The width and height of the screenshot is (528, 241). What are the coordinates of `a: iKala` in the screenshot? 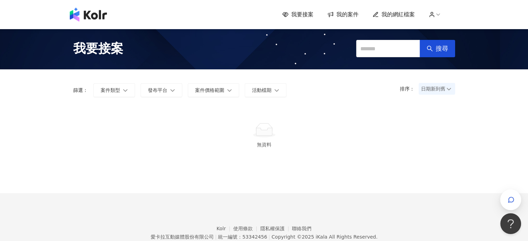 It's located at (322, 237).